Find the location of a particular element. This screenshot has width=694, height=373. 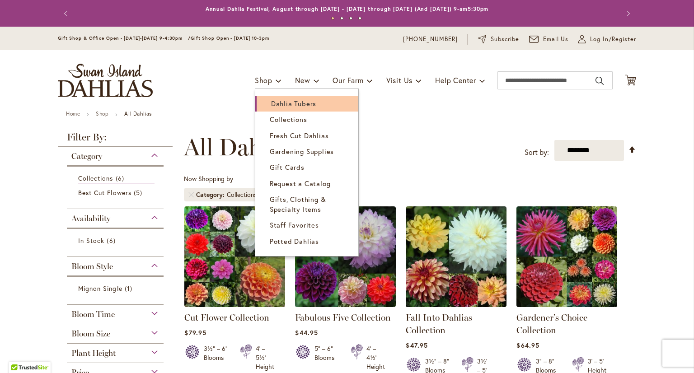

a: Shop is located at coordinates (102, 113).